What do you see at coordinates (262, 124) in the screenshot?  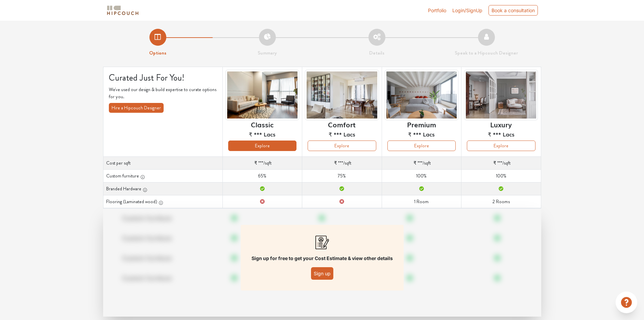 I see `h6: Classic` at bounding box center [262, 124].